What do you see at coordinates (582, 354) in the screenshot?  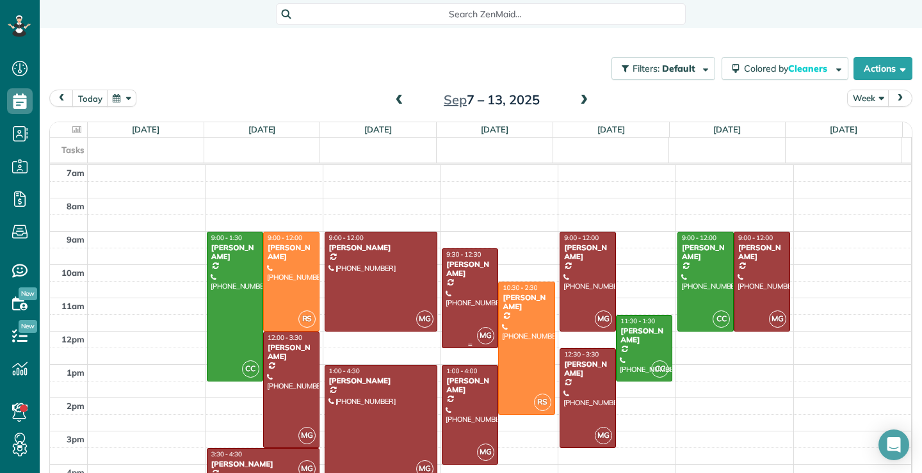 I see `span: 12:30 - 3:30` at bounding box center [582, 354].